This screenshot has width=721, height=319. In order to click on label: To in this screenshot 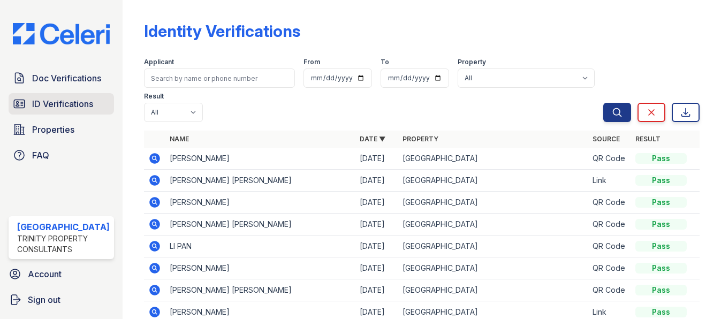, I will do `click(385, 62)`.